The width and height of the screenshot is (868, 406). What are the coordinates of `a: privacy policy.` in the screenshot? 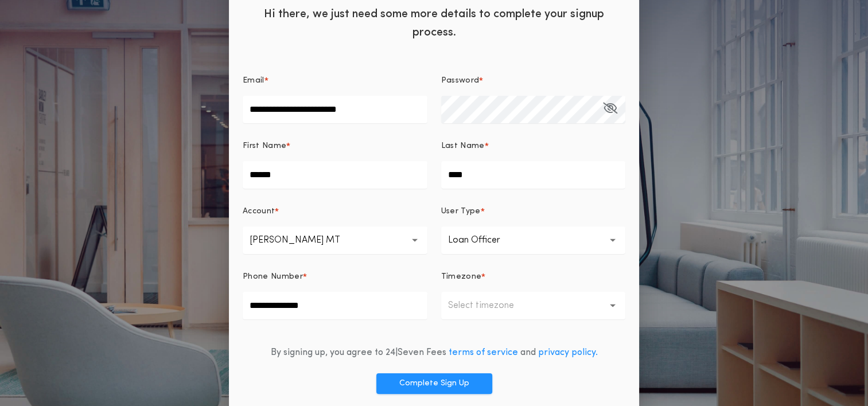 It's located at (568, 352).